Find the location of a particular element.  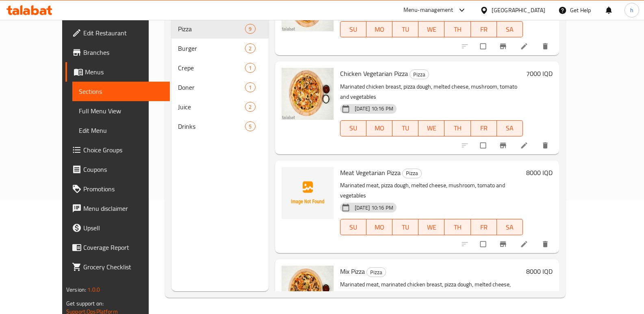

span: Upsell is located at coordinates (123, 228).